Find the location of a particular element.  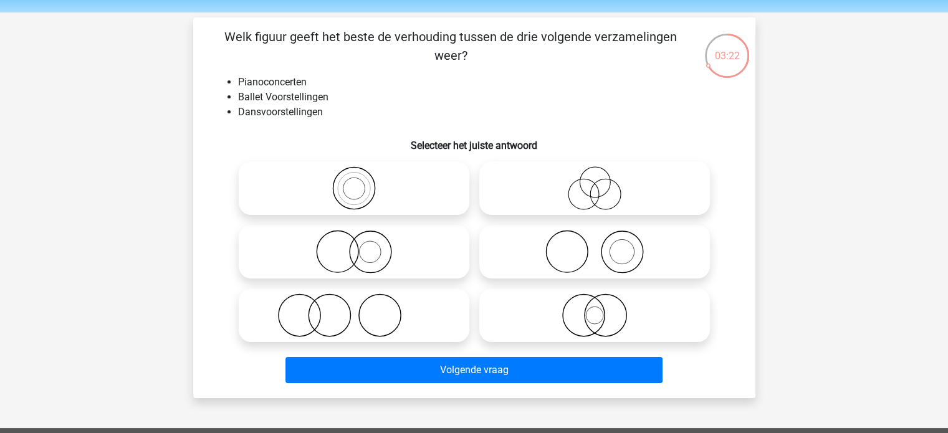

li: Ballet Voorstellingen is located at coordinates (487, 97).